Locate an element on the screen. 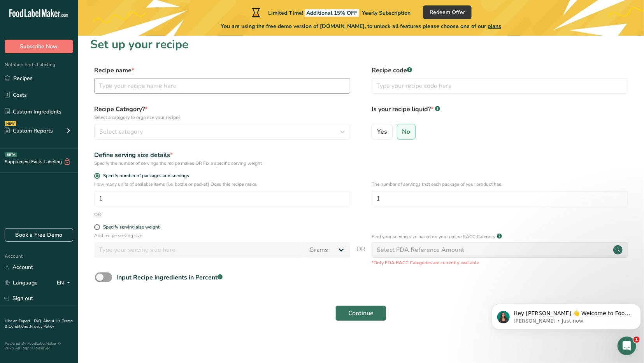 The width and height of the screenshot is (644, 363). span: Yearly Subscription is located at coordinates (386, 13).